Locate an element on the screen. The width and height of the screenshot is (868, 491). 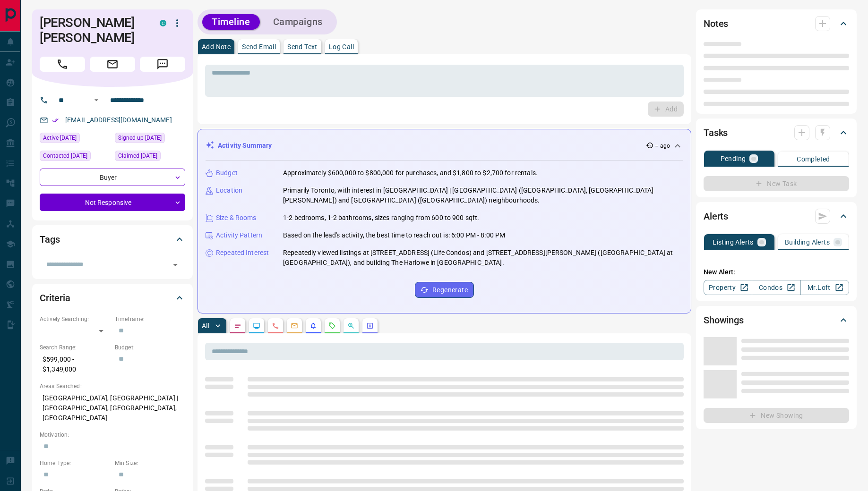
p: Search Range: is located at coordinates (75, 347).